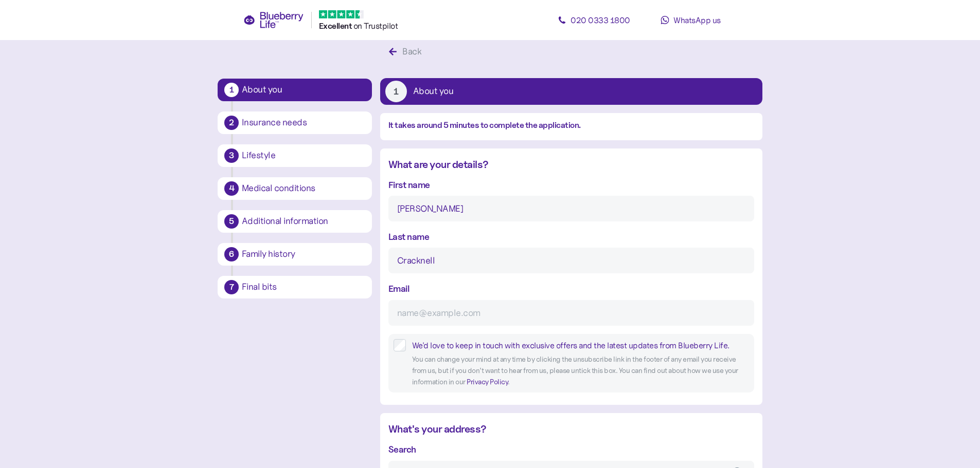  What do you see at coordinates (691, 20) in the screenshot?
I see `a: WhatsApp us` at bounding box center [691, 20].